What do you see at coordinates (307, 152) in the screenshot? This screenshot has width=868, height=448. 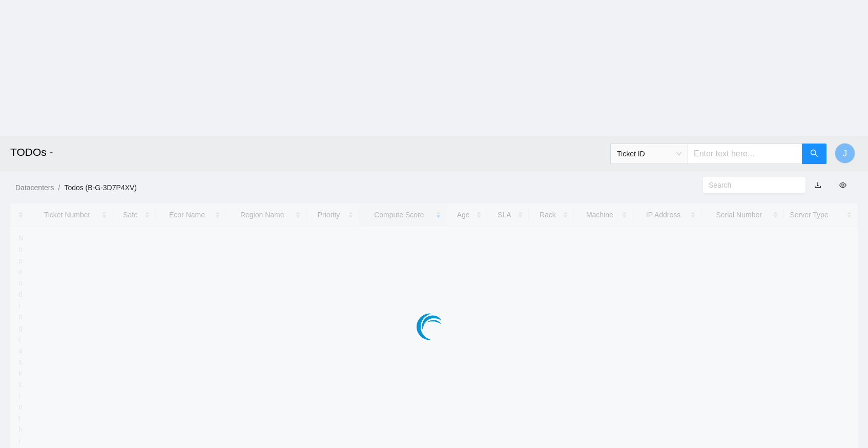 I see `h2: TODOs -` at bounding box center [307, 152].